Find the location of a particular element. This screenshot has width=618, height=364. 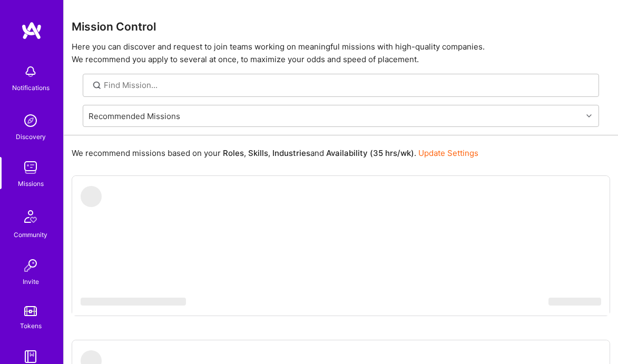

b: Skills is located at coordinates (258, 153).